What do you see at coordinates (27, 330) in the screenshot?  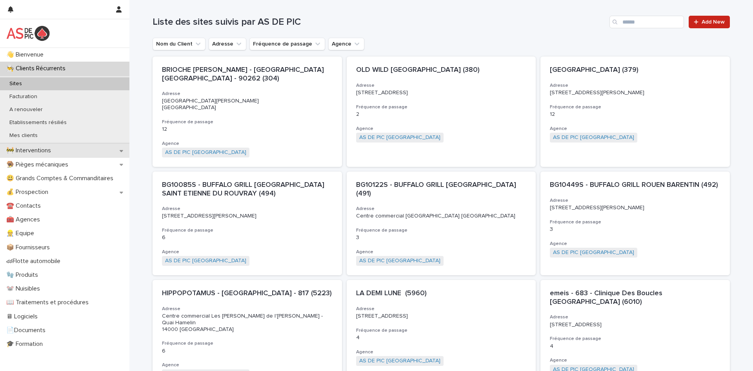 I see `p: 📄Documents` at bounding box center [27, 330].